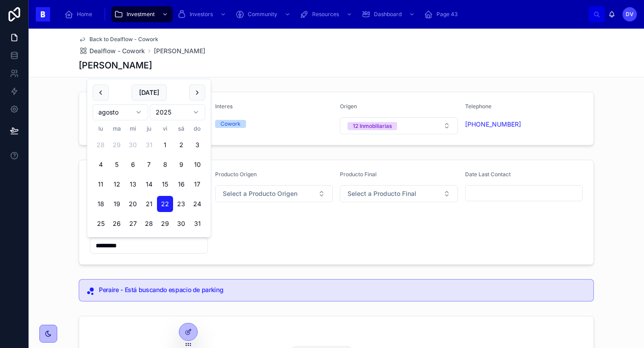  Describe the element at coordinates (117, 128) in the screenshot. I see `th: martes` at that location.